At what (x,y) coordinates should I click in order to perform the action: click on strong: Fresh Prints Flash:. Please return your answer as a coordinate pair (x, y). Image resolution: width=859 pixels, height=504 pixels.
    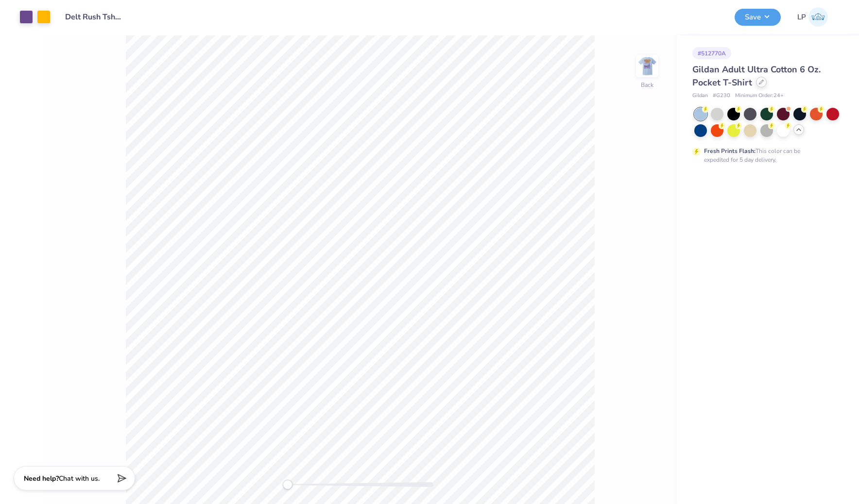
    Looking at the image, I should click on (730, 151).